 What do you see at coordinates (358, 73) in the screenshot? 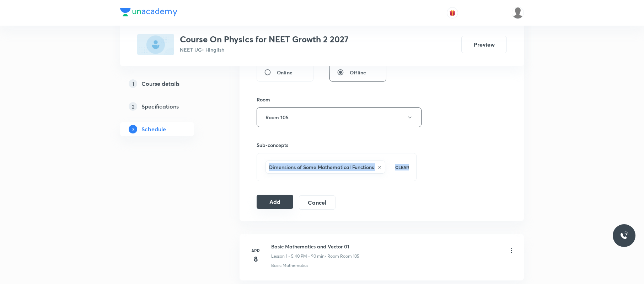
I see `span: Offline` at bounding box center [358, 73].